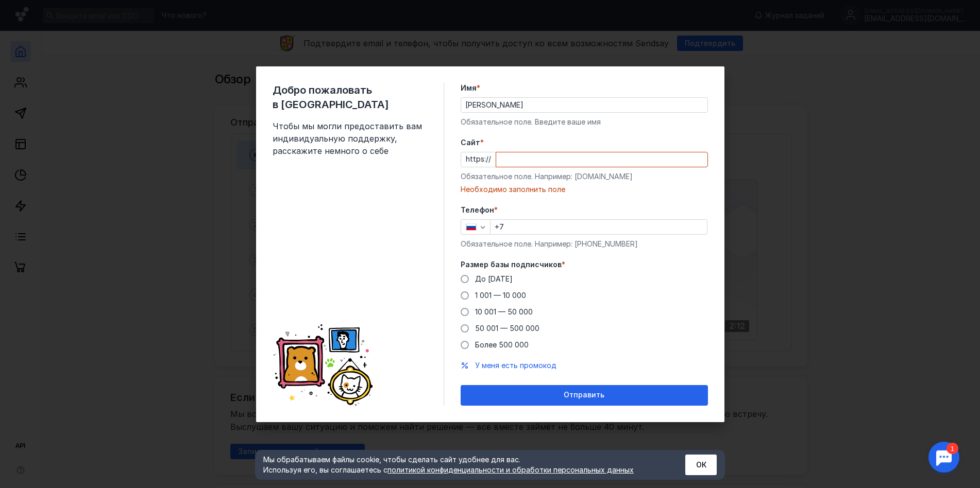 The height and width of the screenshot is (488, 980). I want to click on div: Мы обрабатываем файлы cookie, чтобы сделать сайт удобнее для вас. Используя его, вы соглашаетесь c, so click(461, 465).